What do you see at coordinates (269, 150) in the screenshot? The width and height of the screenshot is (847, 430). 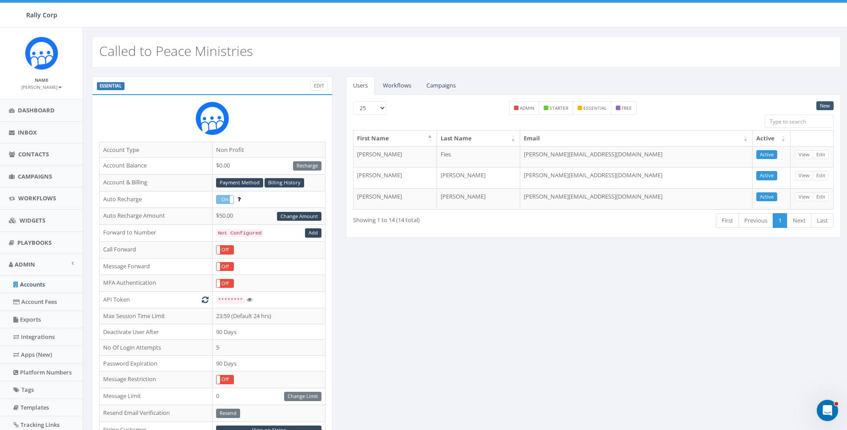 I see `td: Non Profit` at bounding box center [269, 150].